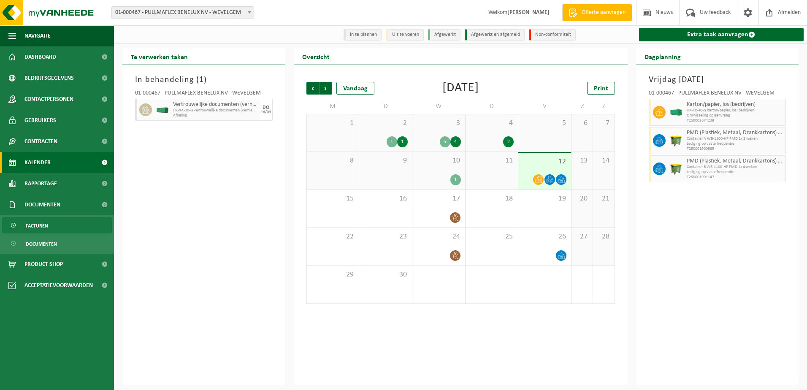  Describe the element at coordinates (545, 106) in the screenshot. I see `td: V` at that location.